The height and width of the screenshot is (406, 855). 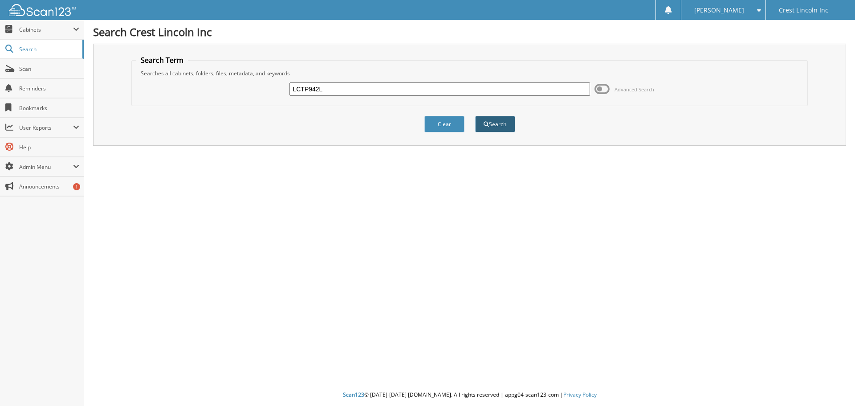 I want to click on img: scan123-logo-white.svg, so click(x=42, y=10).